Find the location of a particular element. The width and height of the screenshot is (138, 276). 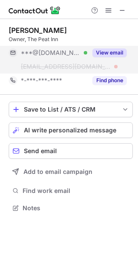

button: Send email is located at coordinates (71, 151).